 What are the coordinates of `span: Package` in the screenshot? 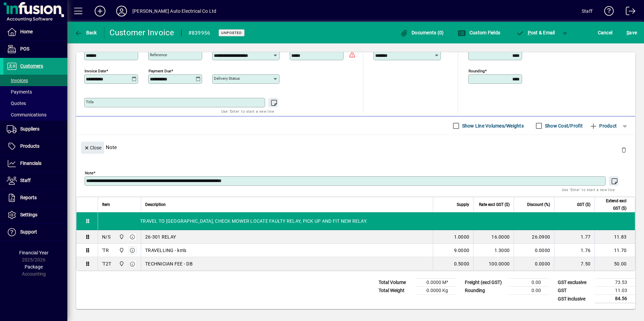 It's located at (34, 267).